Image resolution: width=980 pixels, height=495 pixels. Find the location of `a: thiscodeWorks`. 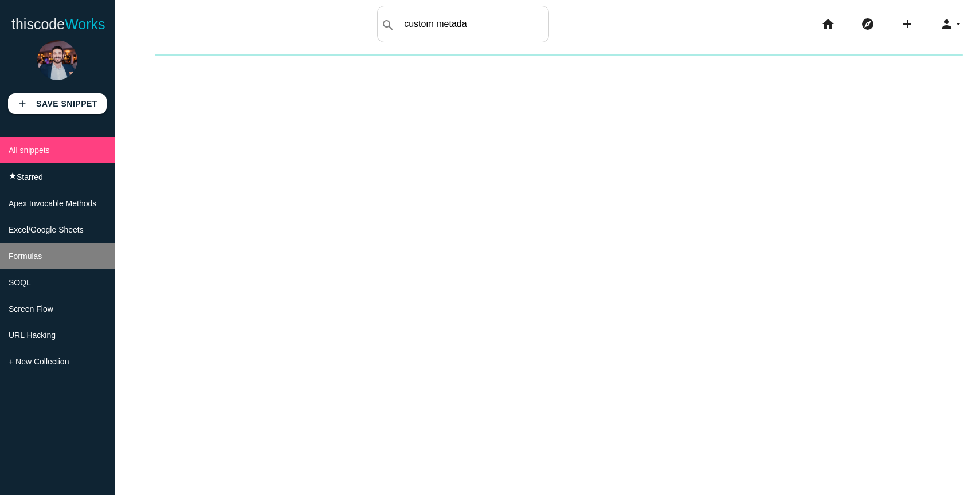

a: thiscodeWorks is located at coordinates (58, 24).